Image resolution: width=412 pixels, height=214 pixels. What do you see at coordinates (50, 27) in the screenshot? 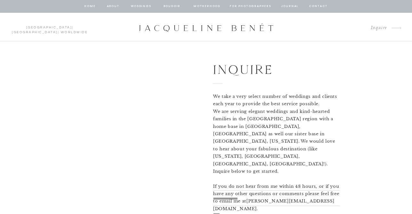
I see `p: | | Worldwide` at bounding box center [50, 27].